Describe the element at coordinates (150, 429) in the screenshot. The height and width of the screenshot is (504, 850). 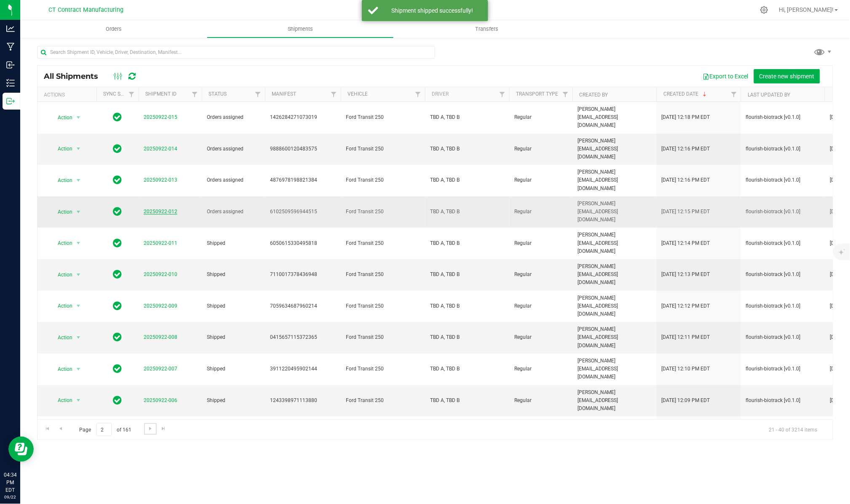
I see `a: Go to the next page` at that location.